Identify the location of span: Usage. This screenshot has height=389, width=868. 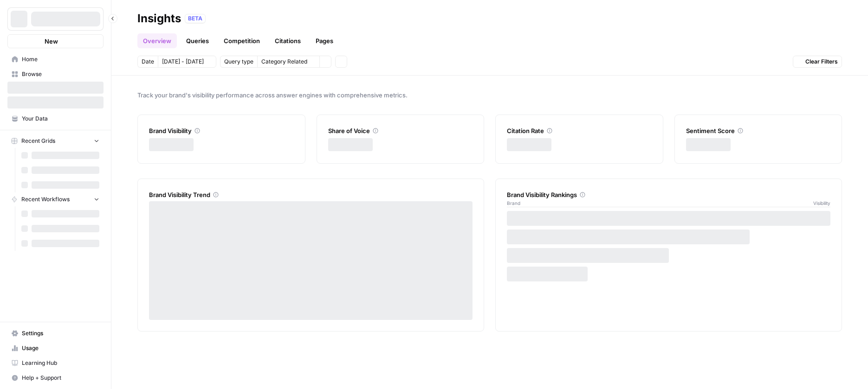
(61, 348).